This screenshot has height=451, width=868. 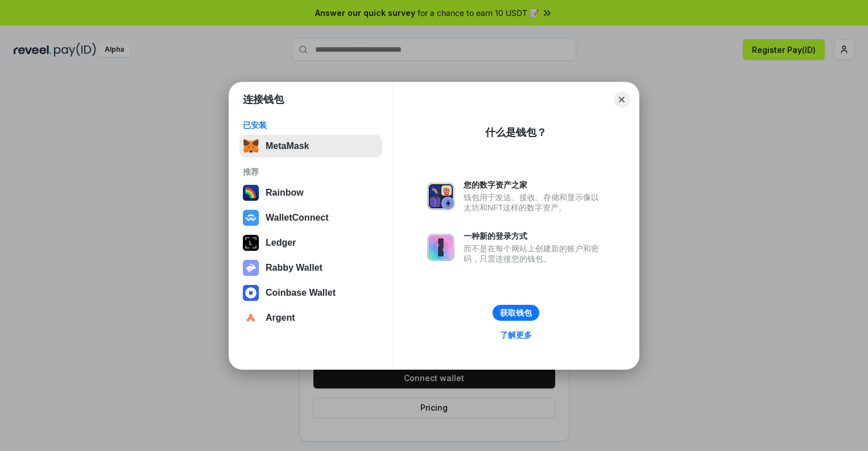 I want to click on a: 了解更多, so click(x=516, y=335).